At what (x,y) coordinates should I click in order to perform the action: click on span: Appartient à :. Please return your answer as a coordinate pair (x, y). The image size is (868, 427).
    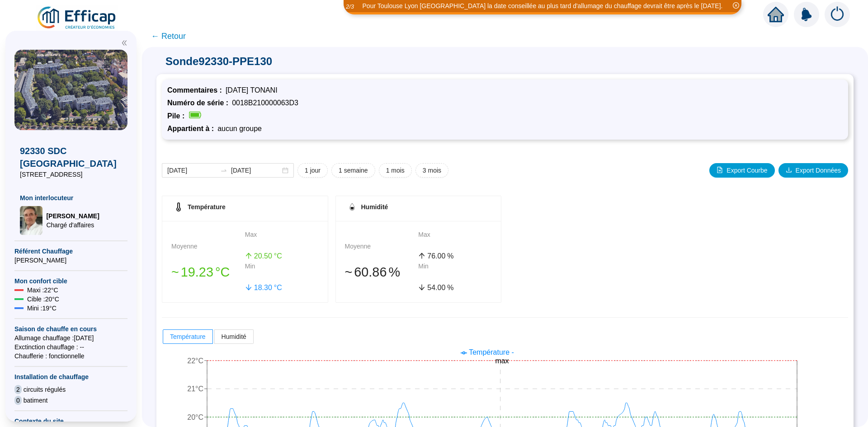
    Looking at the image, I should click on (192, 128).